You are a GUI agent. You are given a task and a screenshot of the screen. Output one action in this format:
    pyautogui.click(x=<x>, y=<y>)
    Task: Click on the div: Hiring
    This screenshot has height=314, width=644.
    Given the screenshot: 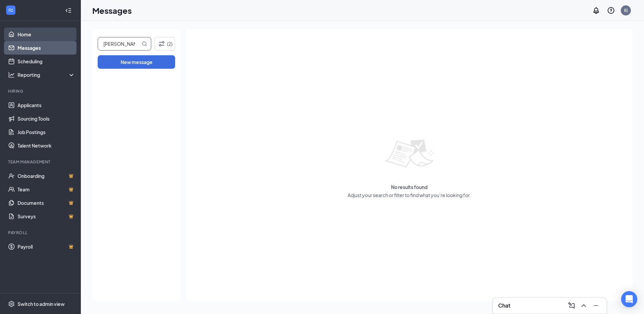 What is the action you would take?
    pyautogui.click(x=41, y=91)
    